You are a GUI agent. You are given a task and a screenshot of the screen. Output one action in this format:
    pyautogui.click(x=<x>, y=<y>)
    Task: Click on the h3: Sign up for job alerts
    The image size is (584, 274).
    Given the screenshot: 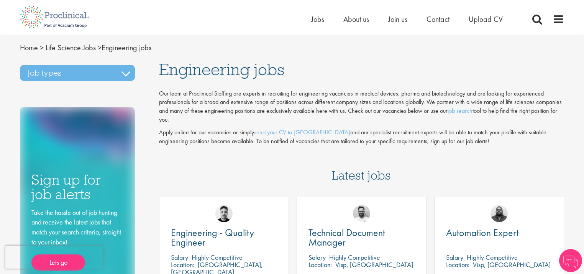 What is the action you would take?
    pyautogui.click(x=77, y=187)
    